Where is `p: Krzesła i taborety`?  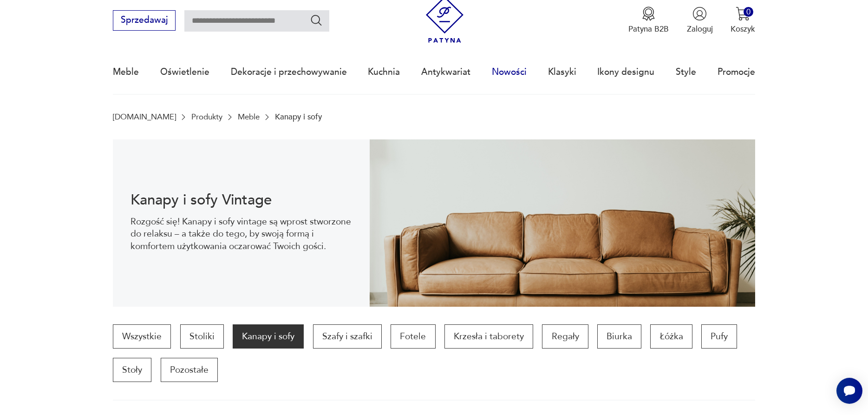
p: Krzesła i taborety is located at coordinates (488, 336).